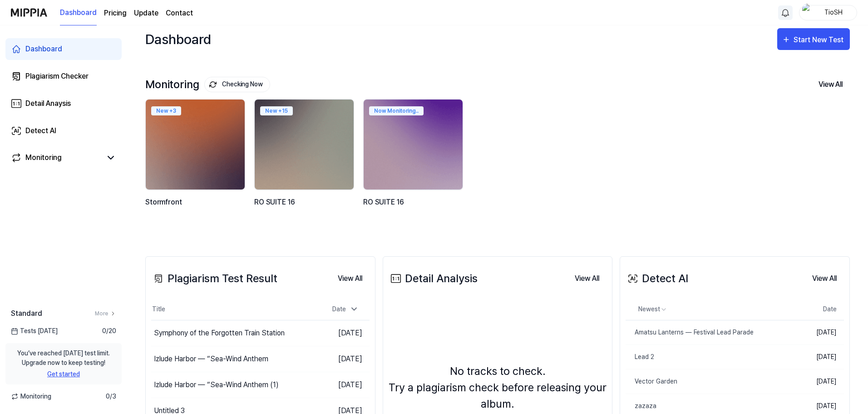  I want to click on div: New + 3, so click(166, 111).